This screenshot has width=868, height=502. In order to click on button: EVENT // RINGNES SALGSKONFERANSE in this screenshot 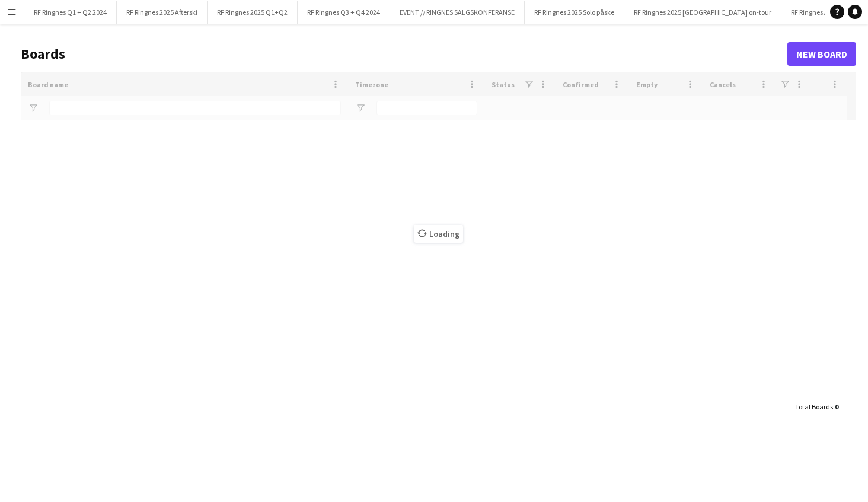, I will do `click(457, 12)`.